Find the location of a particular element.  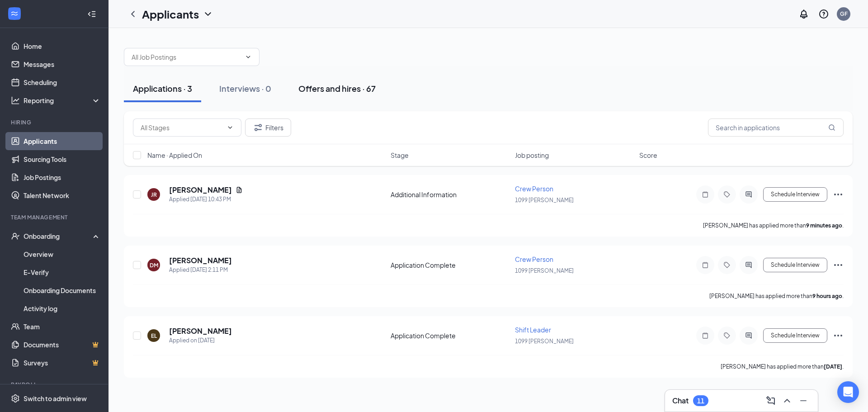

div: Payroll is located at coordinates (54, 384).